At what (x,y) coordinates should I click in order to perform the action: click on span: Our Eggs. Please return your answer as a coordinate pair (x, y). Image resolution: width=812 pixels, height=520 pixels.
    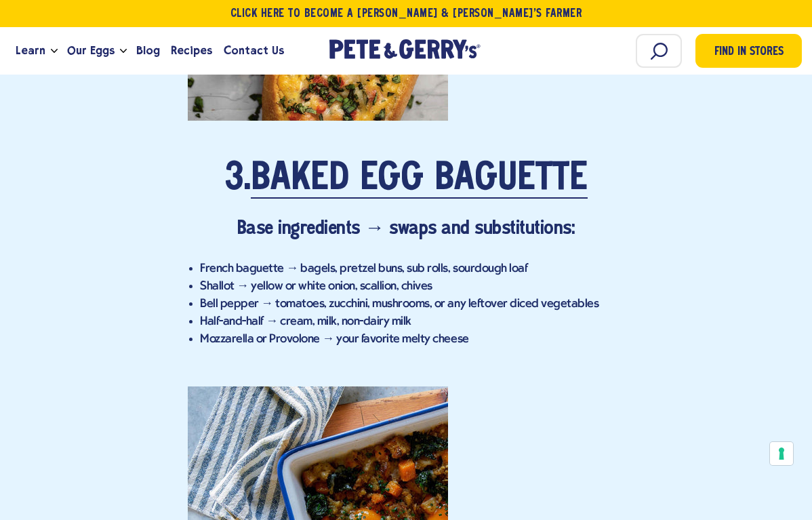
    Looking at the image, I should click on (91, 50).